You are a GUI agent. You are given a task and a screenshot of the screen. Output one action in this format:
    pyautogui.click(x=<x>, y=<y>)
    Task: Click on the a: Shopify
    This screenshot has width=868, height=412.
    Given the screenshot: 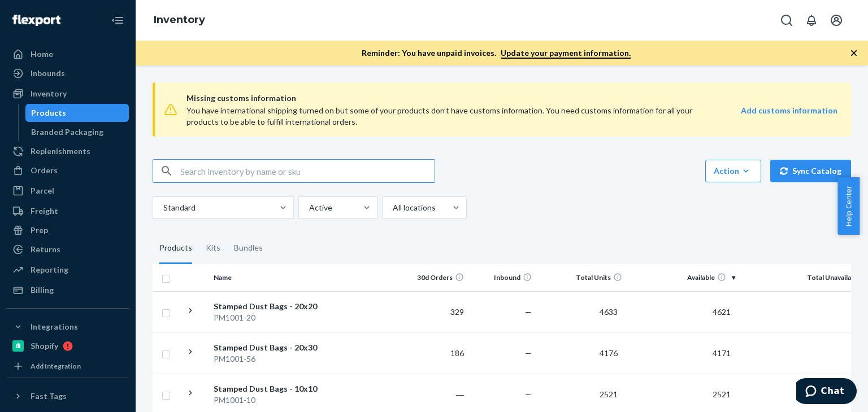 What is the action you would take?
    pyautogui.click(x=68, y=346)
    